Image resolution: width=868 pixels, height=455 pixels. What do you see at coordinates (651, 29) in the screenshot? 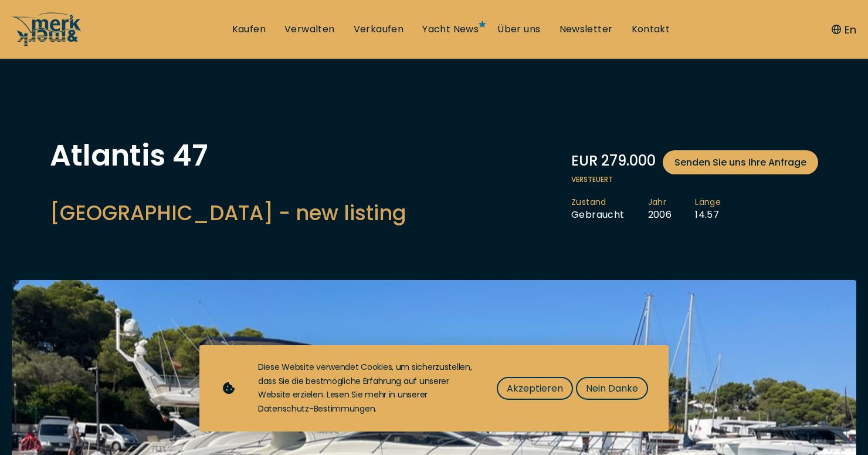
I see `a: Kontakt` at bounding box center [651, 29].